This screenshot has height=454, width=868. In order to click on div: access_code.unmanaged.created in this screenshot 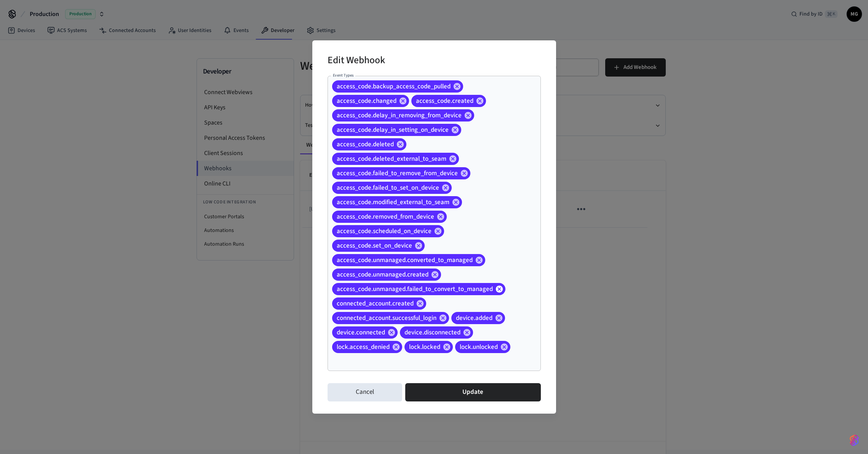, I will do `click(386, 275)`.